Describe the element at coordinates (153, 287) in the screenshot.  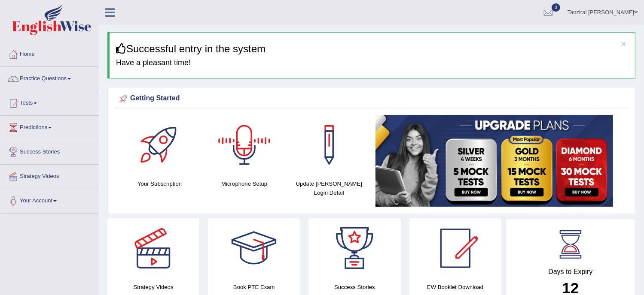
I see `h4: Strategy Videos` at that location.